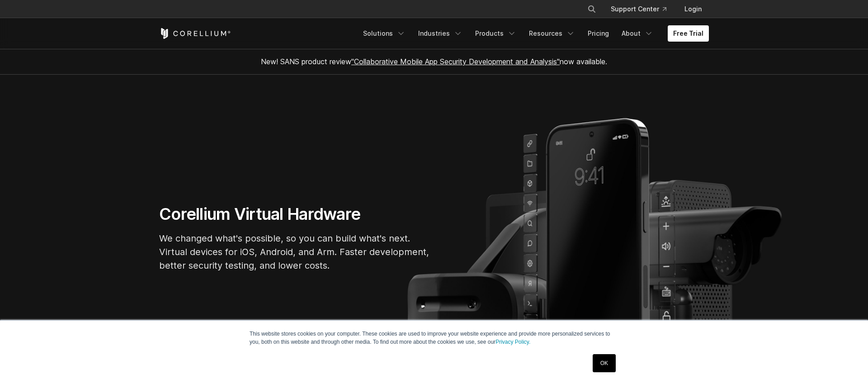  Describe the element at coordinates (295, 214) in the screenshot. I see `h1: Corellium Virtual Hardware` at that location.